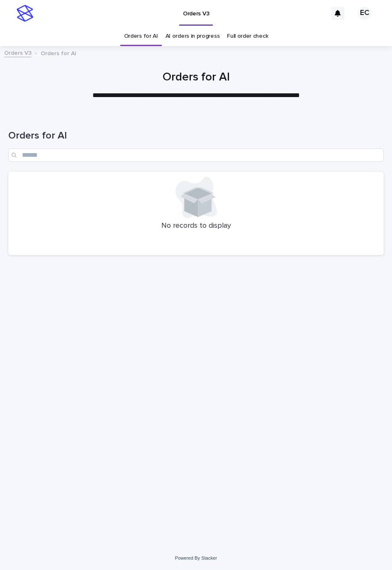 Image resolution: width=392 pixels, height=570 pixels. Describe the element at coordinates (196, 155) in the screenshot. I see `input: Search` at that location.